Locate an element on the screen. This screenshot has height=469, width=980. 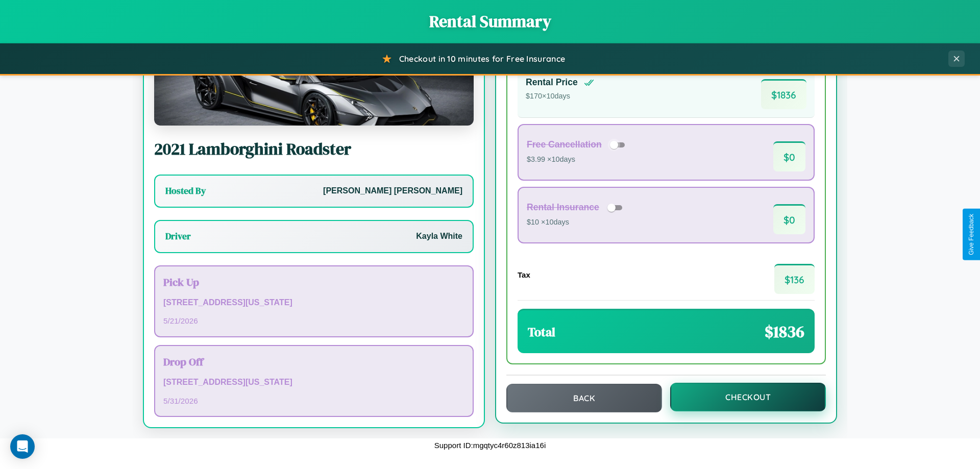
div: Give Feedback is located at coordinates (971, 234).